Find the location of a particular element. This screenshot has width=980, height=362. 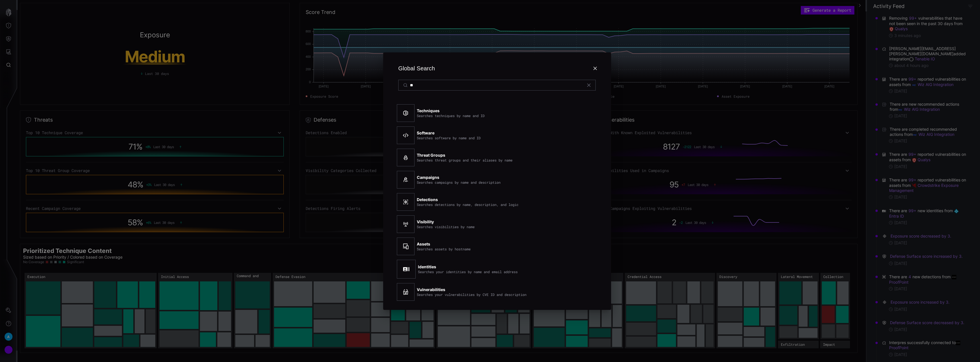

div: Searches software by name and ID is located at coordinates (448, 138).